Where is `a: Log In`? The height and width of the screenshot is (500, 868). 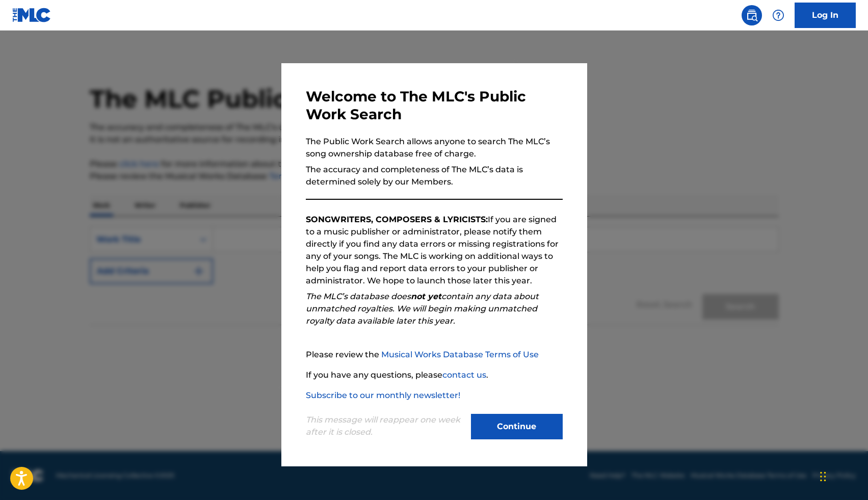
a: Log In is located at coordinates (826, 16).